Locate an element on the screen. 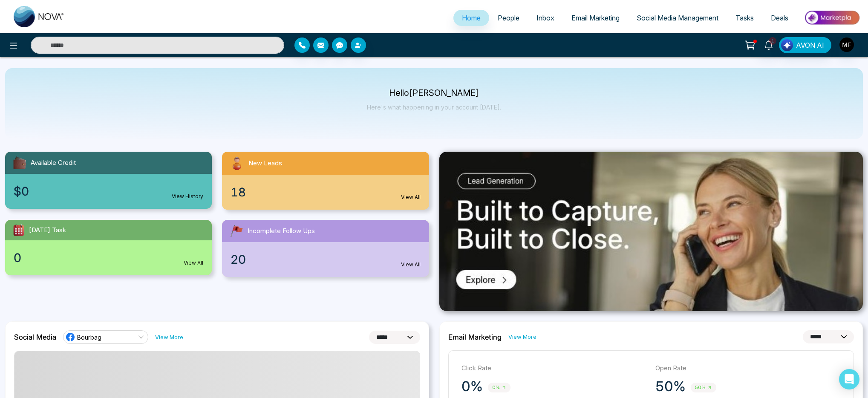 This screenshot has height=398, width=868. img: newLeads.svg is located at coordinates (237, 163).